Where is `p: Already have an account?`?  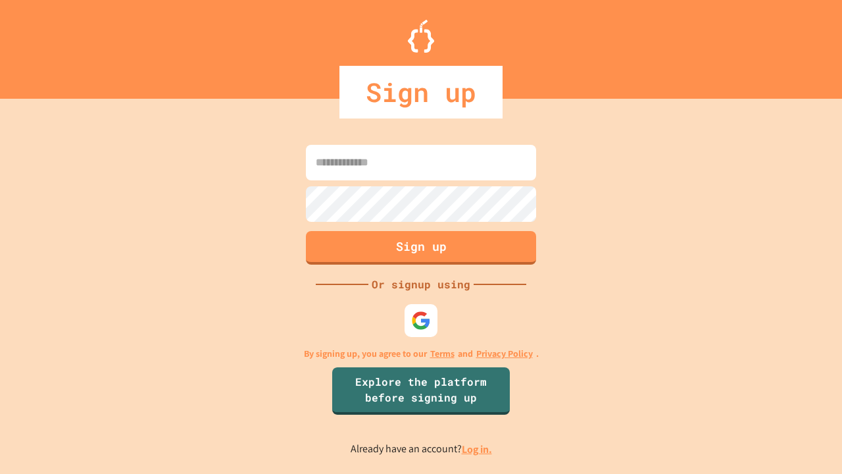 p: Already have an account? is located at coordinates (421, 449).